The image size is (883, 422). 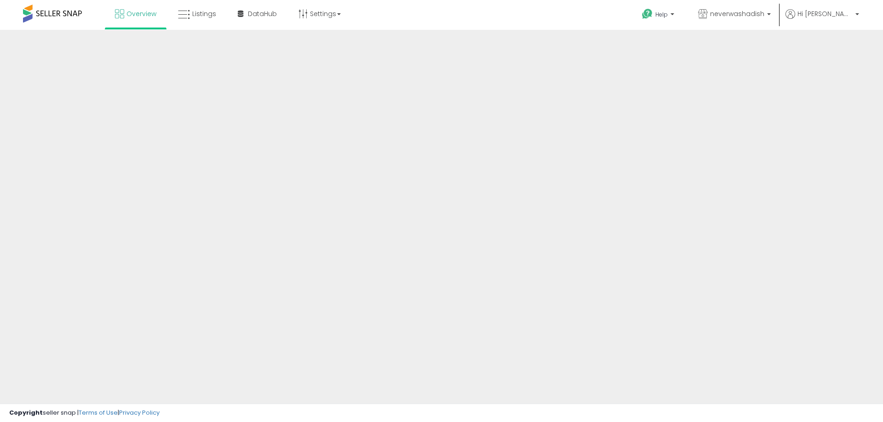 I want to click on span: neverwashadish, so click(x=737, y=14).